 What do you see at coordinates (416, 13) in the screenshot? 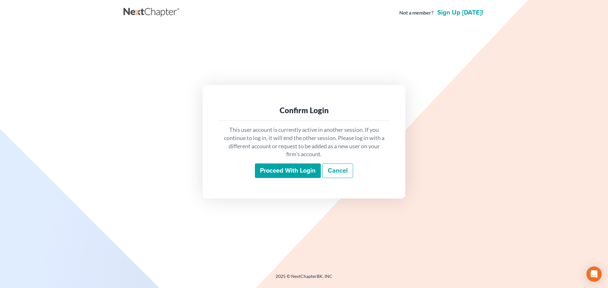
I see `strong: Not a member?` at bounding box center [416, 13].